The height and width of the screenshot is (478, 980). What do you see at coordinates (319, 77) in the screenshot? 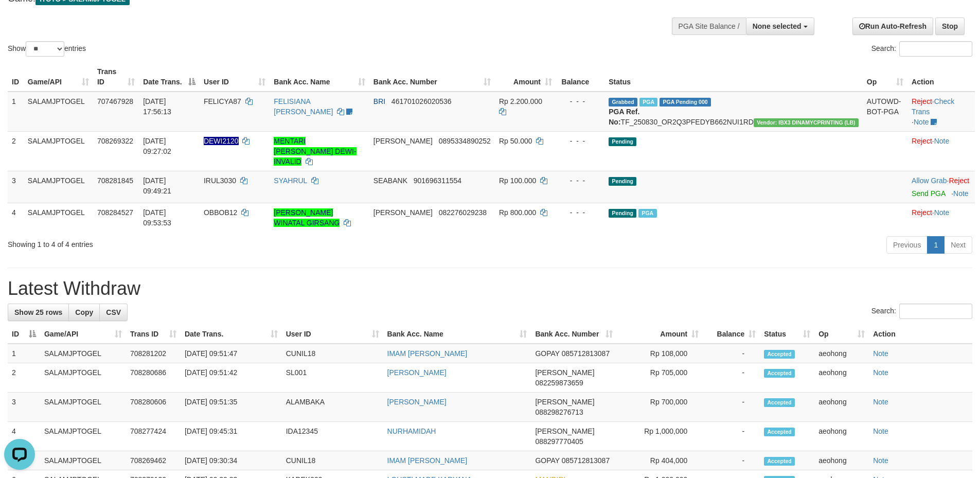
I see `th: Bank Acc. Name: activate to sort column ascending` at bounding box center [319, 77].